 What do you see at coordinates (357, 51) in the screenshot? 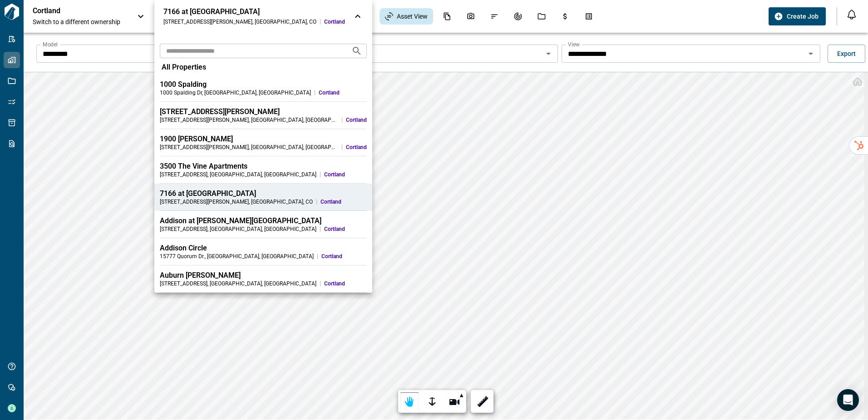
I see `button: Search projects` at bounding box center [357, 51].